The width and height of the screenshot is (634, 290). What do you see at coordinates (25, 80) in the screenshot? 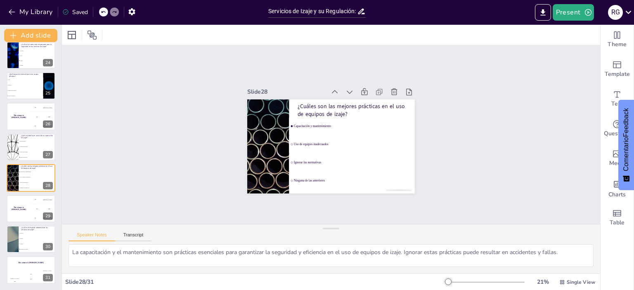
I see `span: Grúas` at bounding box center [25, 80].